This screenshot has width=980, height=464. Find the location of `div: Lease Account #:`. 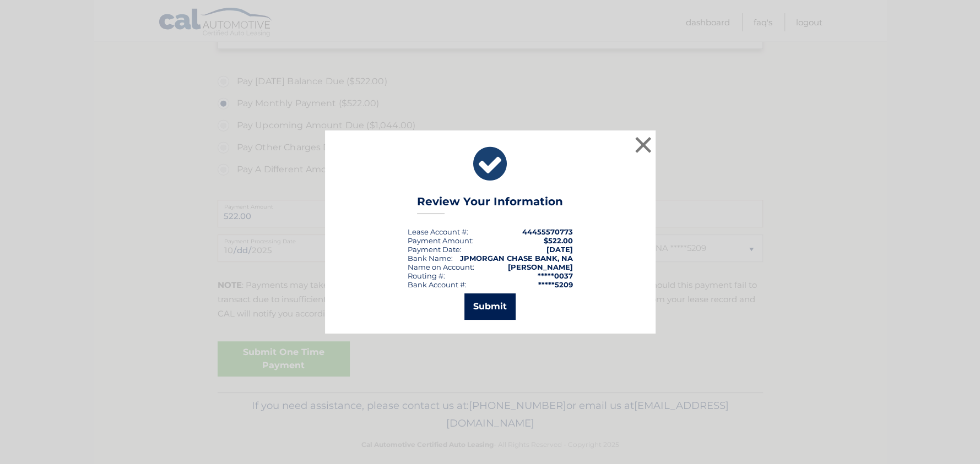

div: Lease Account #: is located at coordinates (438, 232).